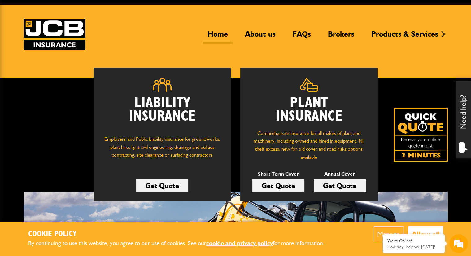 This screenshot has height=256, width=471. What do you see at coordinates (425, 234) in the screenshot?
I see `button: Allow all` at bounding box center [425, 234].